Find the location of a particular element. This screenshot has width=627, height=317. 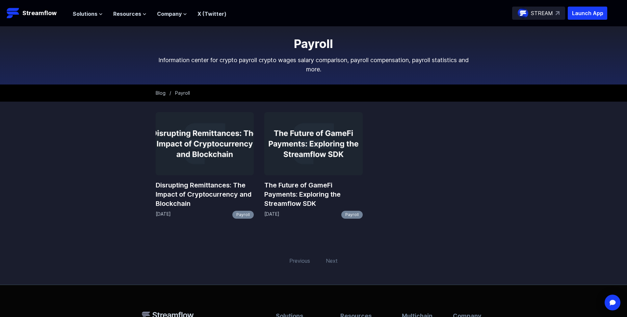

button: Company is located at coordinates (172, 14).